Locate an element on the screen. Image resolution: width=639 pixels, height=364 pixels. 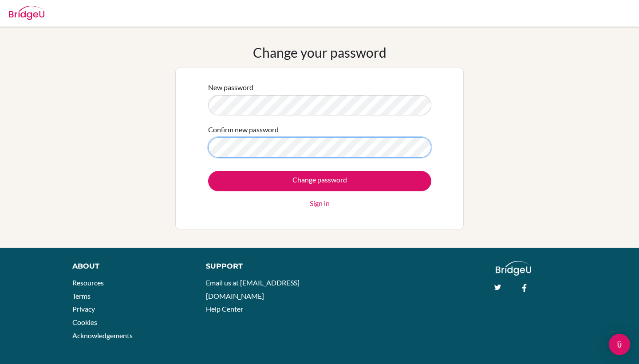
input: Change password is located at coordinates (320, 181).